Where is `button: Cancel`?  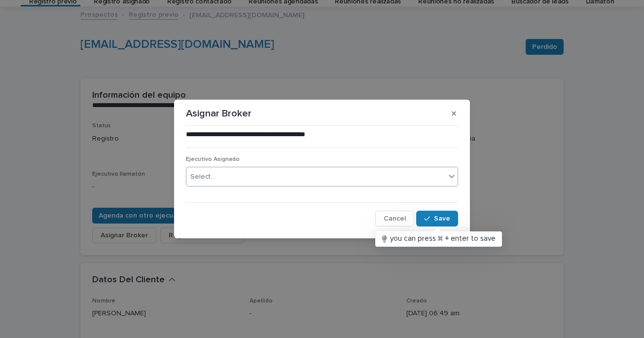
button: Cancel is located at coordinates (394, 218).